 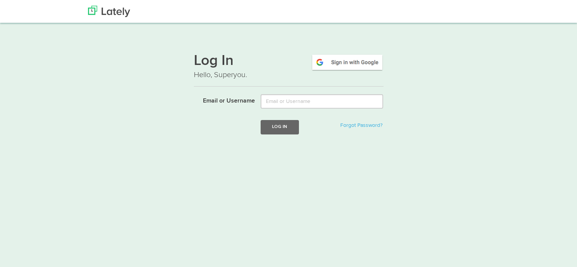 What do you see at coordinates (279, 127) in the screenshot?
I see `button: Log In` at bounding box center [279, 127].